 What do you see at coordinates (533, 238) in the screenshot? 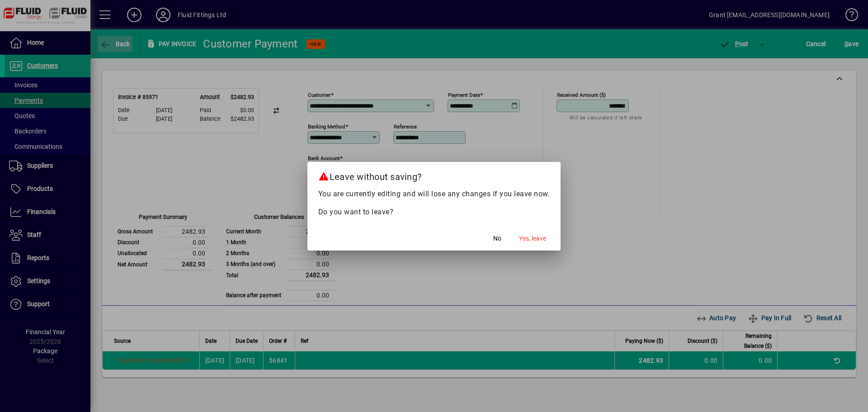
I see `span: Yes, leave` at bounding box center [533, 238].